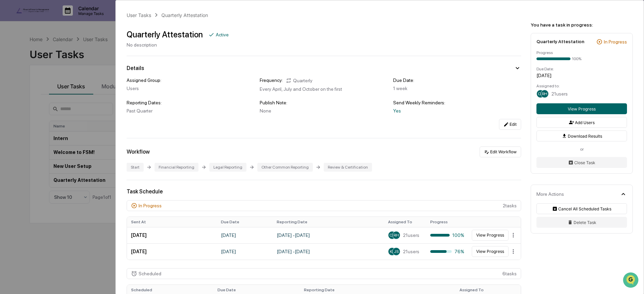 The image size is (644, 294). I want to click on div: Details, so click(135, 68).